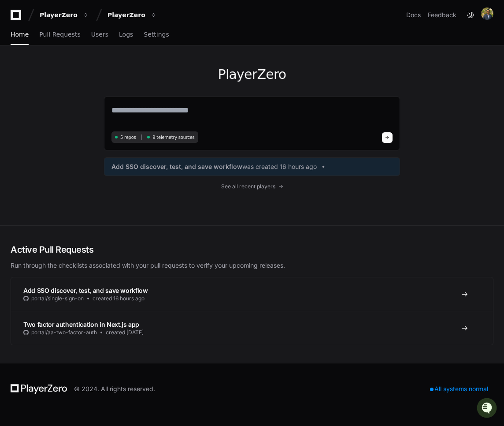 The image size is (504, 426). What do you see at coordinates (118, 299) in the screenshot?
I see `span: created 16 hours ago` at bounding box center [118, 299].